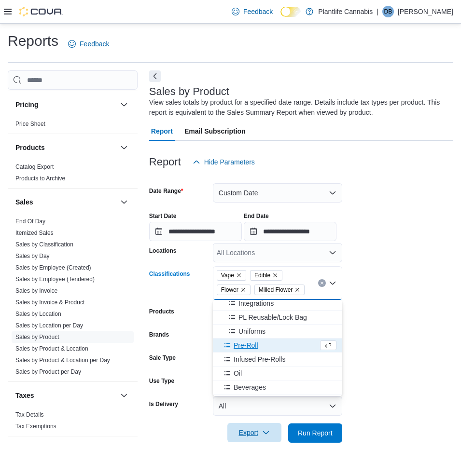 The height and width of the screenshot is (475, 461). I want to click on span: Hide Parameters, so click(229, 162).